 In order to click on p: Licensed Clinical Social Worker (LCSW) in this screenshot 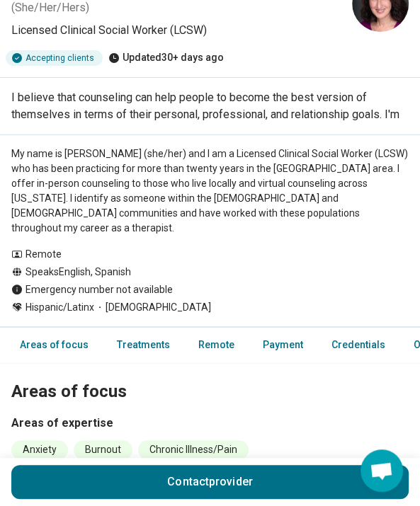, I will do `click(176, 30)`.